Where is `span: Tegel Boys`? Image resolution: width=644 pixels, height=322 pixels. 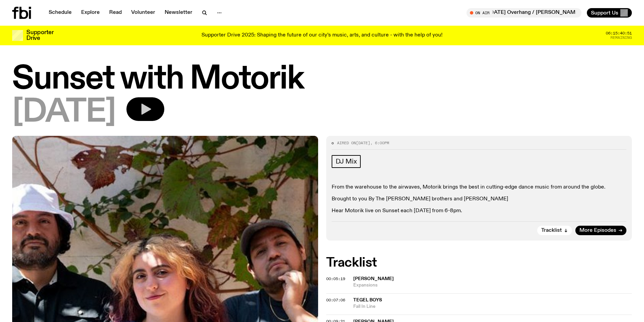
span: Tegel Boys is located at coordinates (368, 300).